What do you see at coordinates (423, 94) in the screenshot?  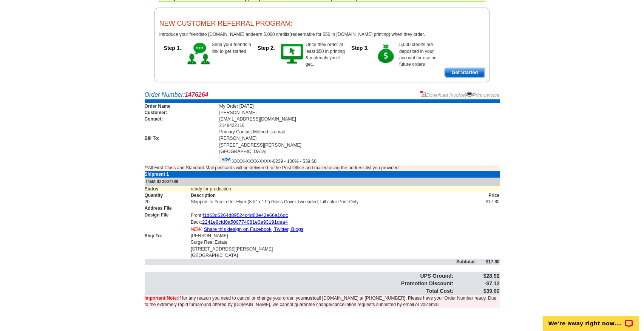 I see `img: small-pdf-icon.gif` at bounding box center [423, 94].